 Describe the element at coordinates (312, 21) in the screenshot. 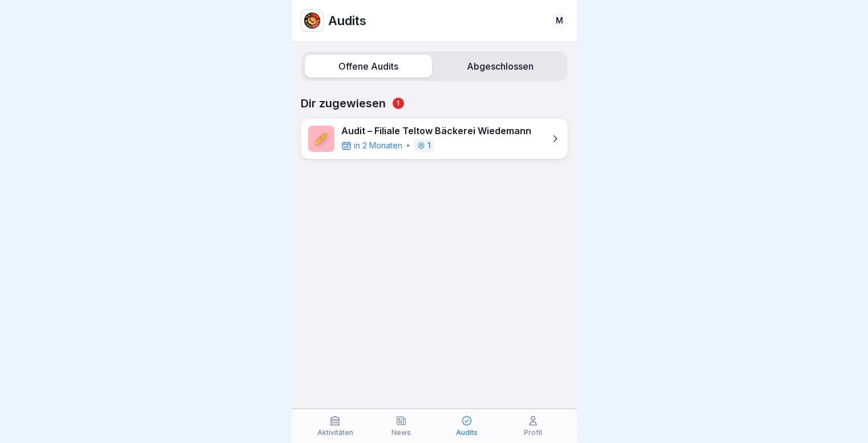

I see `img: ii8xueqhni43aqz5mob25rg7.png` at that location.